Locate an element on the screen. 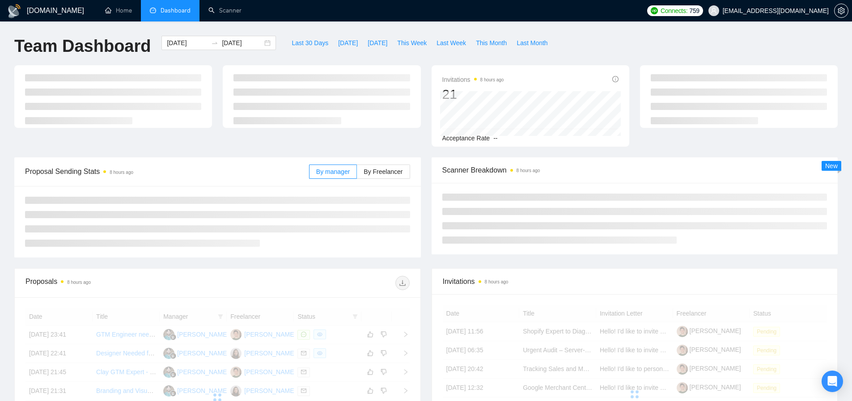  span: By manager is located at coordinates (333, 172).